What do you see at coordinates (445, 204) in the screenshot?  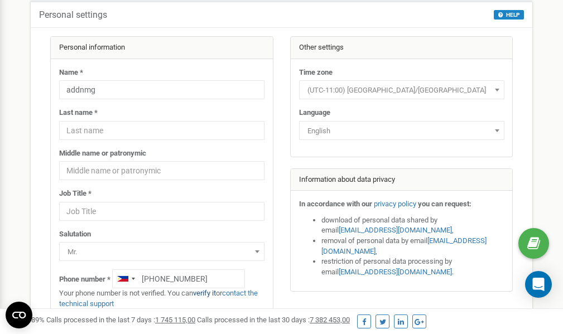 I see `strong: you can request:` at bounding box center [445, 204].